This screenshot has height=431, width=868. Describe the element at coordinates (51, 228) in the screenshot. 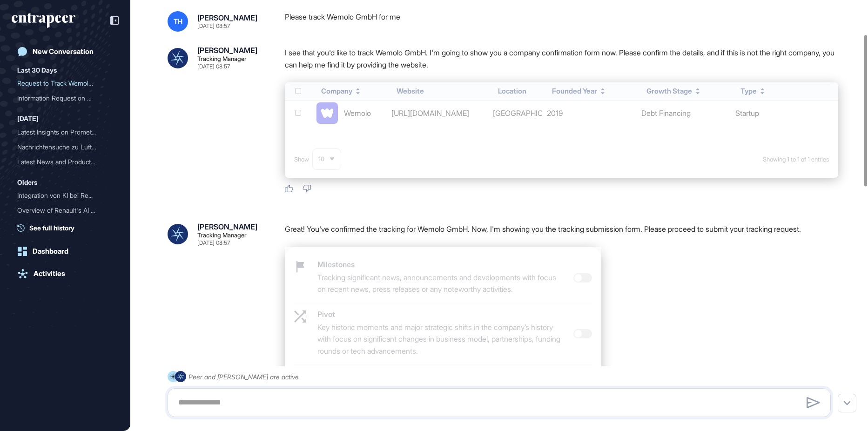

I see `span: See full history` at that location.